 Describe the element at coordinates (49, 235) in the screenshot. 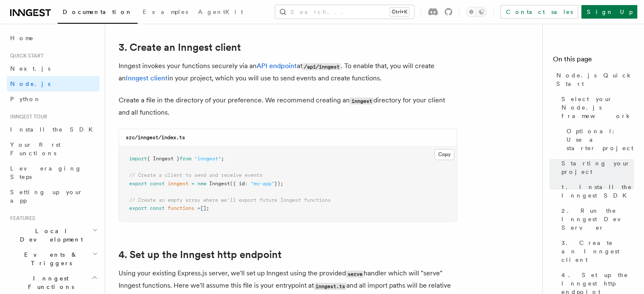

I see `span: Local Development` at that location.